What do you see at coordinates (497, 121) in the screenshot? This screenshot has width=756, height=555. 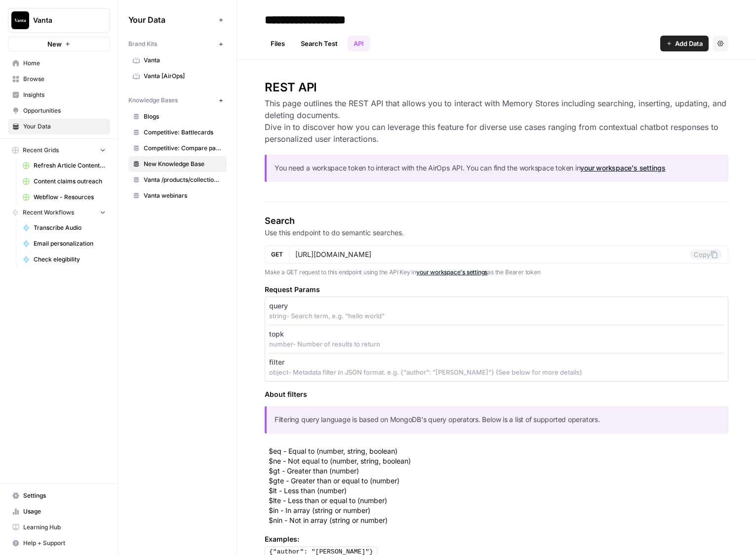 I see `h3: This page outlines the REST API that allows you to interact with Memory Stores including searchin...` at bounding box center [497, 121].